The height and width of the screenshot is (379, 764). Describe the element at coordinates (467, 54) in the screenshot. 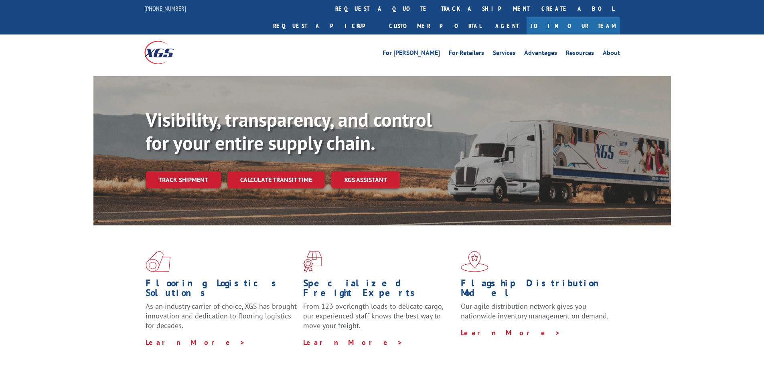

I see `a: For Retailers` at that location.